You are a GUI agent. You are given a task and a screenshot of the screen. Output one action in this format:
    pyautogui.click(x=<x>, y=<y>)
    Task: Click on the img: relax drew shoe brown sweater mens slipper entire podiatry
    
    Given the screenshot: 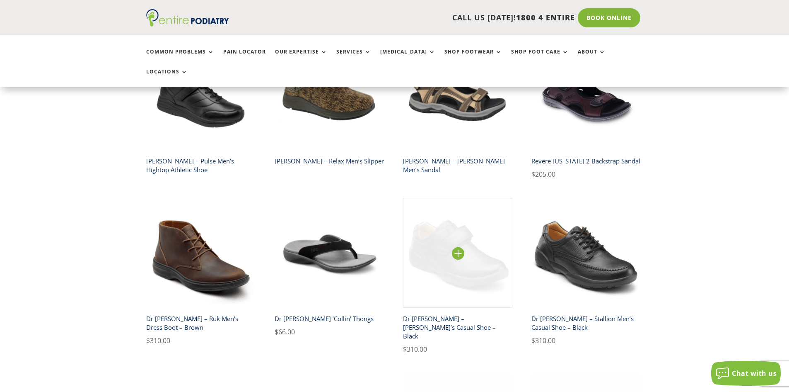 What is the action you would take?
    pyautogui.click(x=329, y=95)
    